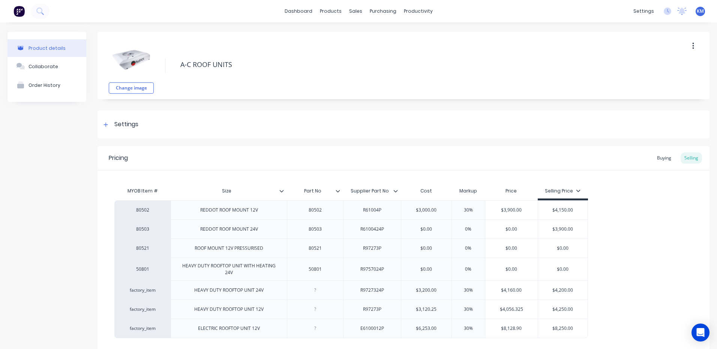 This screenshot has width=717, height=349. Describe the element at coordinates (372, 269) in the screenshot. I see `div: R9757024P` at that location.